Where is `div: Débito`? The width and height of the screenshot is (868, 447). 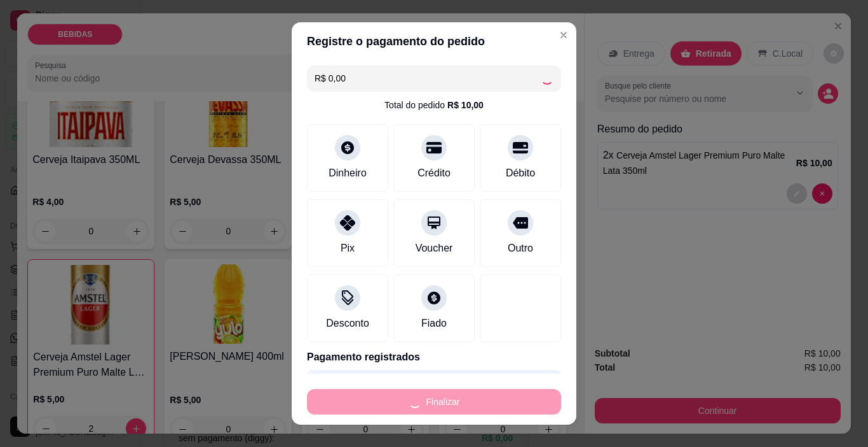
div: Débito is located at coordinates (521, 173).